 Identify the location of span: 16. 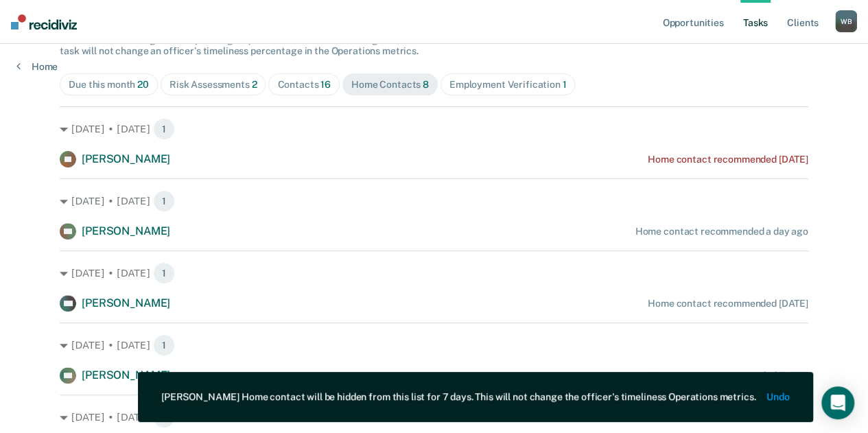
(325, 84).